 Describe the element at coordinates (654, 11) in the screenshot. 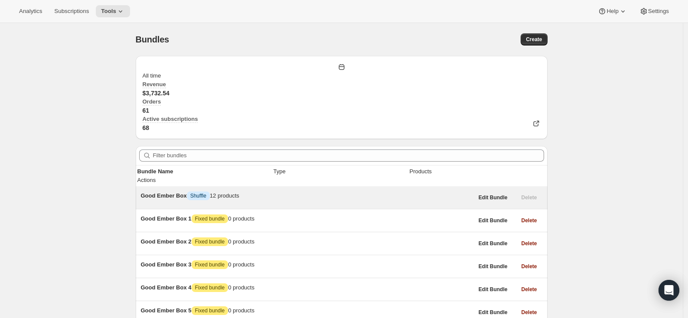

I see `button: Settings` at that location.